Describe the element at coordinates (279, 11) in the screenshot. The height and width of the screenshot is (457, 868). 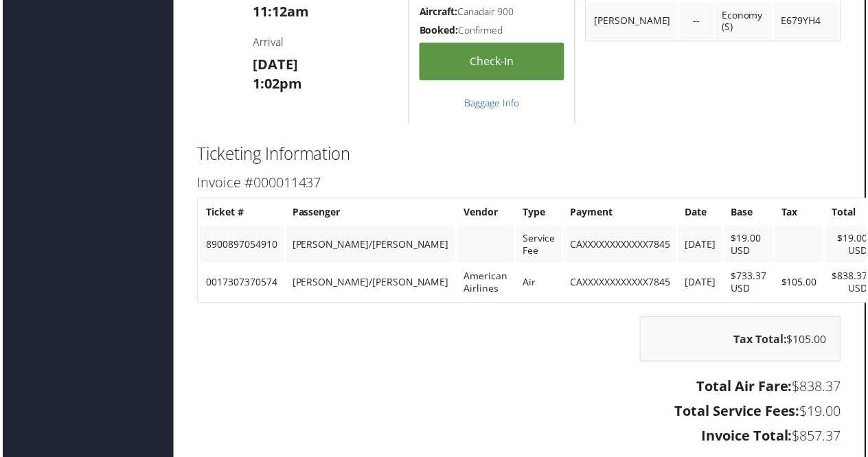
I see `strong: 11:12am` at that location.